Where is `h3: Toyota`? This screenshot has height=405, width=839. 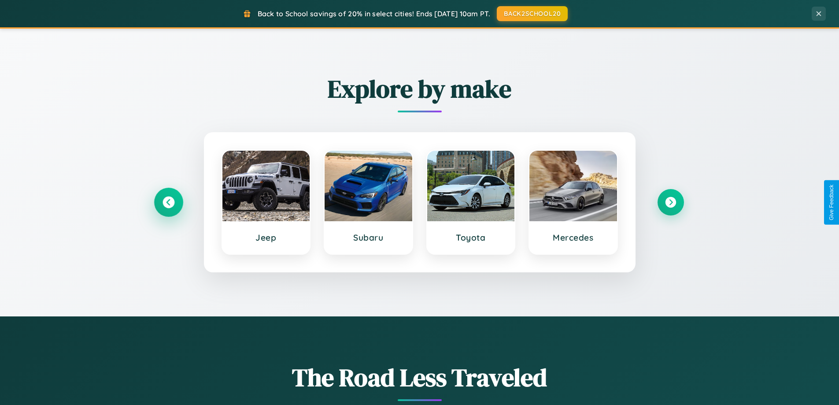 h3: Toyota is located at coordinates (471, 237).